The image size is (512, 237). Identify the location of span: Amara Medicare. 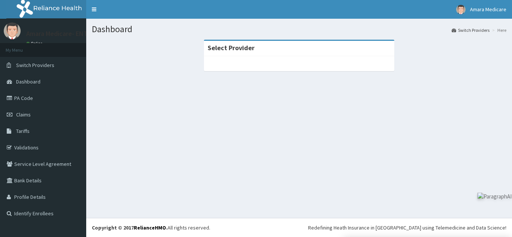
(488, 9).